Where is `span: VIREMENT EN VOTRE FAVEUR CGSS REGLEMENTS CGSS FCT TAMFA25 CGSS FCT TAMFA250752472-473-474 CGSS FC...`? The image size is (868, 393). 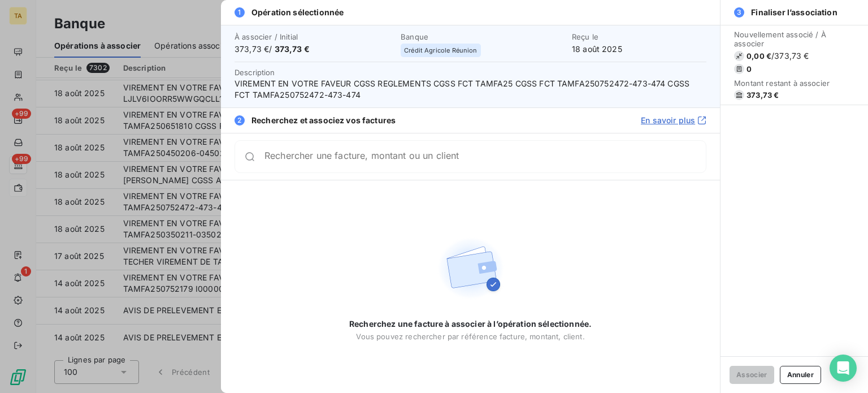
span: VIREMENT EN VOTRE FAVEUR CGSS REGLEMENTS CGSS FCT TAMFA25 CGSS FCT TAMFA250752472-473-474 CGSS FC... is located at coordinates (470, 89).